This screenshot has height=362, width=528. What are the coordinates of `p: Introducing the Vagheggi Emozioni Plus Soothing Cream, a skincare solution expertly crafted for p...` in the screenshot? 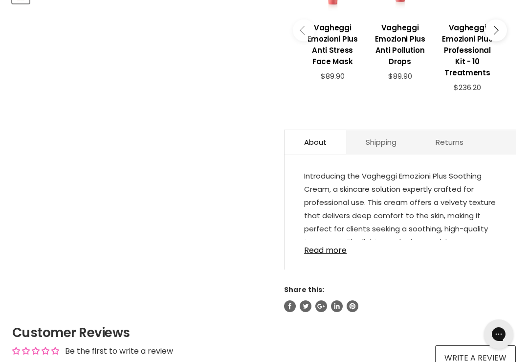 It's located at (400, 229).